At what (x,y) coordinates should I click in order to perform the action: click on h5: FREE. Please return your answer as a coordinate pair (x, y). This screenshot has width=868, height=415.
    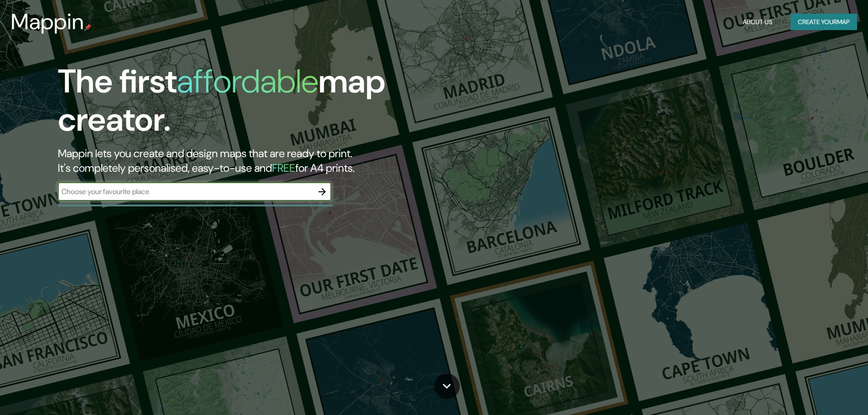
    Looking at the image, I should click on (283, 168).